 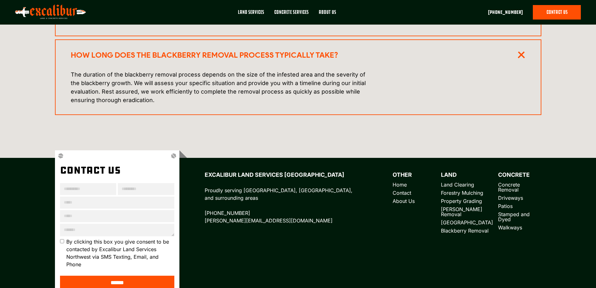 I want to click on a: Walkways, so click(x=510, y=228).